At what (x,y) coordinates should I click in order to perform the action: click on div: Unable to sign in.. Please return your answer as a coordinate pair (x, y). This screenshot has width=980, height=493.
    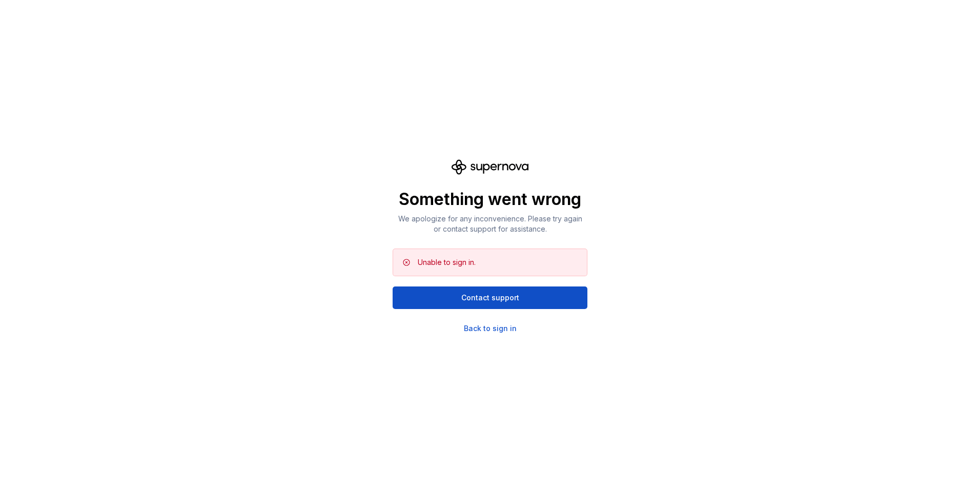
    Looking at the image, I should click on (446, 262).